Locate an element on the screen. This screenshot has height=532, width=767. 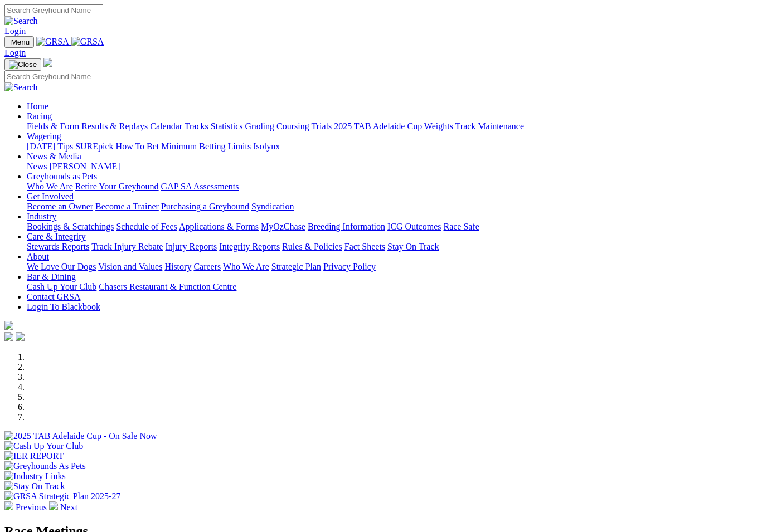
a: Next is located at coordinates (63, 507).